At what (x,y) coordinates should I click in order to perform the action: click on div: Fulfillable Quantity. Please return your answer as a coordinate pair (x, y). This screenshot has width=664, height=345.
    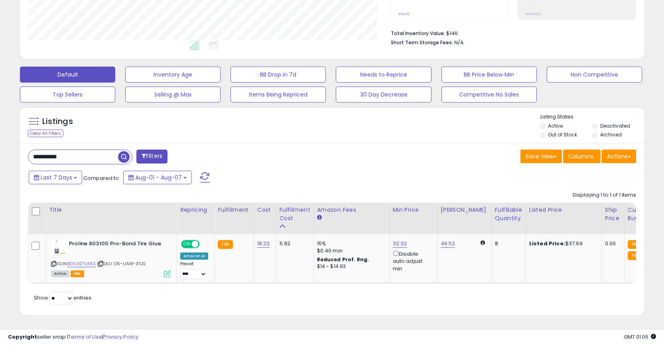
    Looking at the image, I should click on (508, 214).